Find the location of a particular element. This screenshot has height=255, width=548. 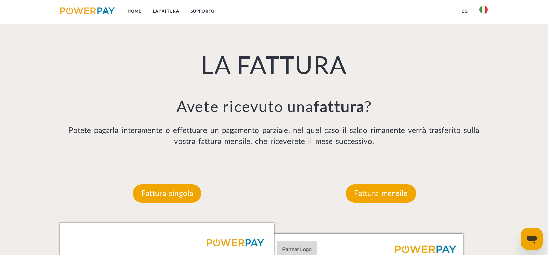

a: LA FATTURA is located at coordinates (166, 11).